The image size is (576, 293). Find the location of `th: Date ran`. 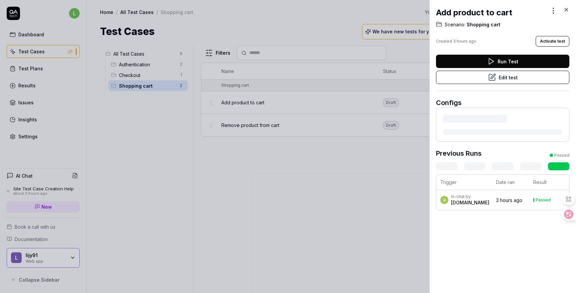

th: Date ran is located at coordinates (511, 182).